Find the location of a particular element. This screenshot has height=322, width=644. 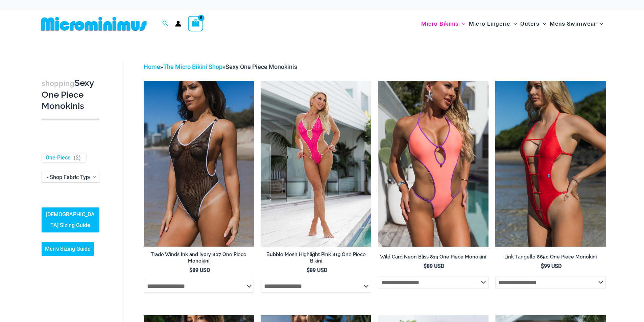

a: Men’s Sizing Guide is located at coordinates (67, 249).